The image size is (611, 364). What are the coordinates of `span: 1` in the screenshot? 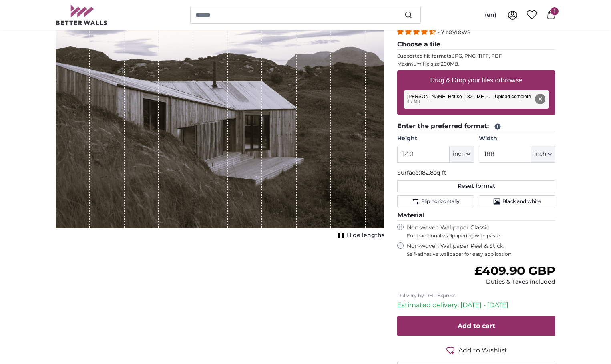 It's located at (555, 11).